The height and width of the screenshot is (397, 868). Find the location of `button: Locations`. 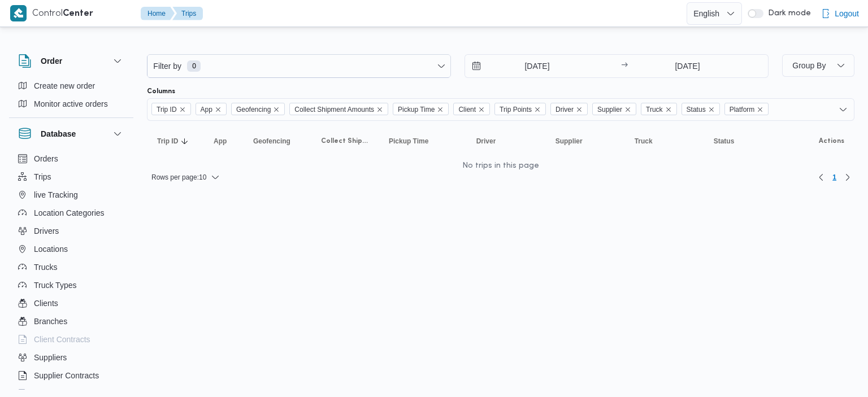

button: Locations is located at coordinates (71, 249).